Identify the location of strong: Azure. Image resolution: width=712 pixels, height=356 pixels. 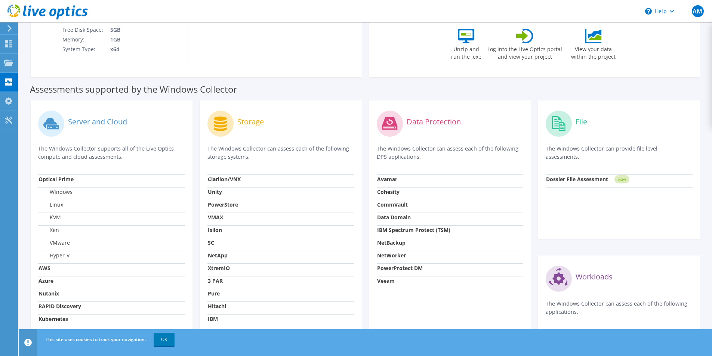
(46, 281).